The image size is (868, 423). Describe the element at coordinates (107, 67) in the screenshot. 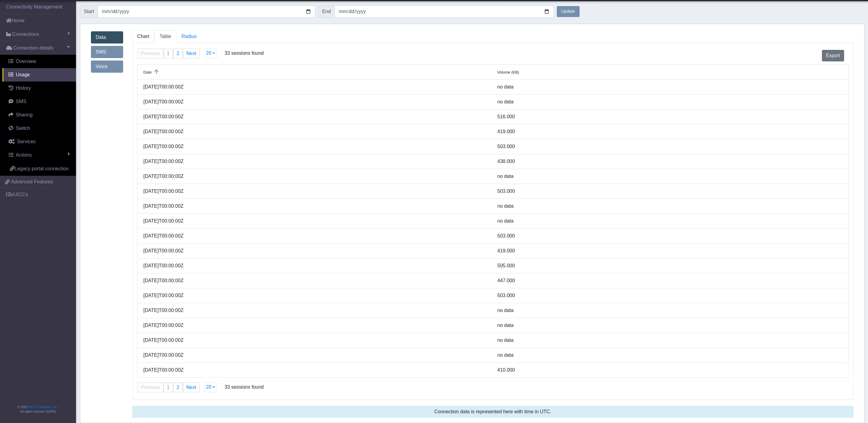

I see `a: Voice` at that location.